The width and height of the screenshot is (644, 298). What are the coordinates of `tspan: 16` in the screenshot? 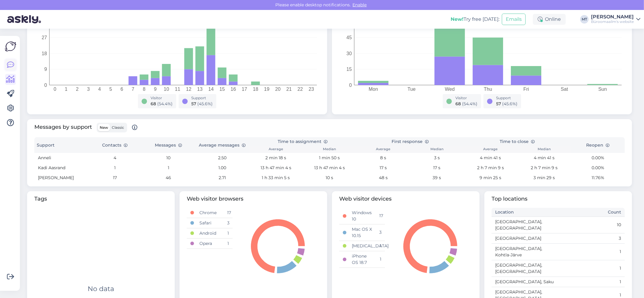 It's located at (234, 89).